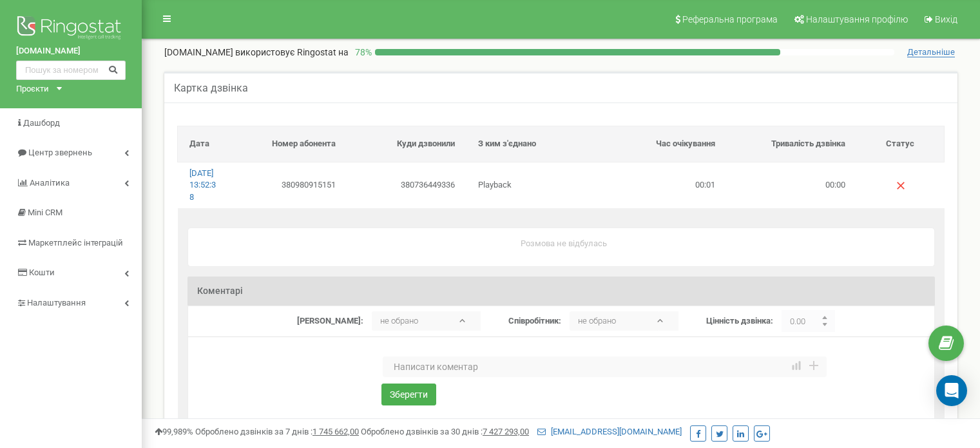 This screenshot has width=980, height=448. I want to click on span: 99,989%, so click(174, 431).